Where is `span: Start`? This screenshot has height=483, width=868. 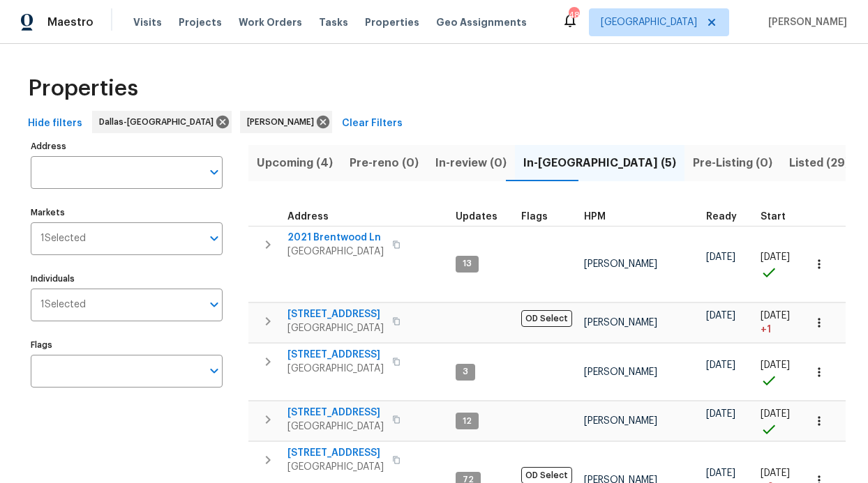
span: Start is located at coordinates (773, 217).